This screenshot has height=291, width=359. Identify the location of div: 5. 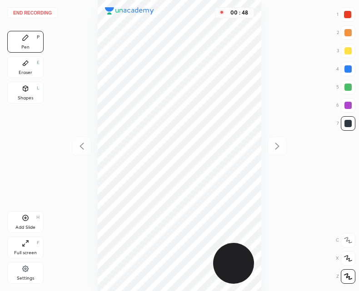
(346, 87).